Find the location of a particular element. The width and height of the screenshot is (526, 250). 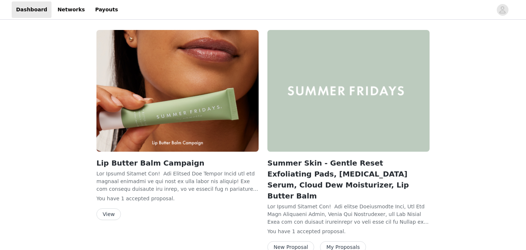

div: avatar is located at coordinates (502, 10).